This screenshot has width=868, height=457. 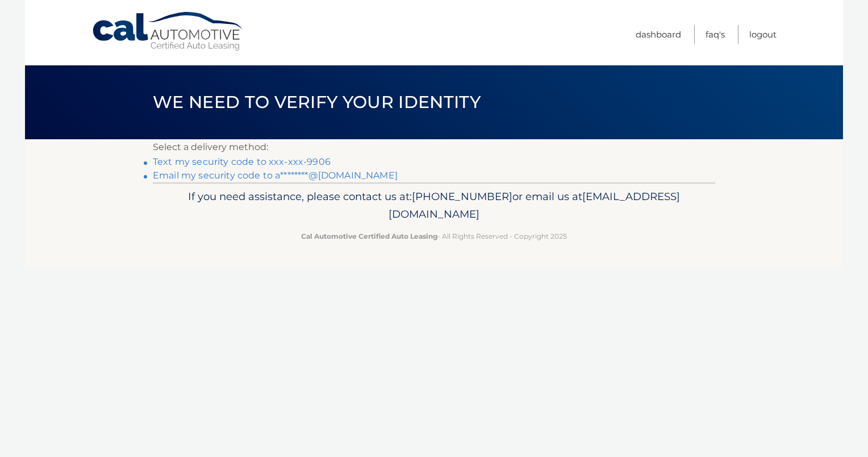 I want to click on a: FAQ's, so click(x=715, y=34).